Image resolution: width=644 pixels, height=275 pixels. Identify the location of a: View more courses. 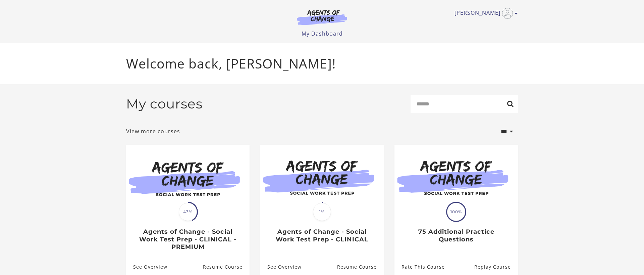
(153, 131).